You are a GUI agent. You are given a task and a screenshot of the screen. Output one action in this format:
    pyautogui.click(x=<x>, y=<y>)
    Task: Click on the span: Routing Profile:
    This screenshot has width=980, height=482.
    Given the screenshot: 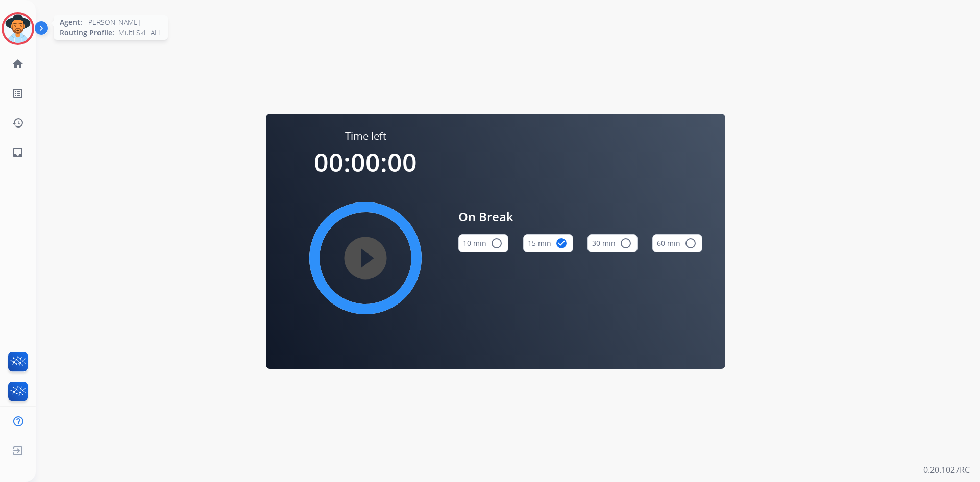 What is the action you would take?
    pyautogui.click(x=87, y=33)
    